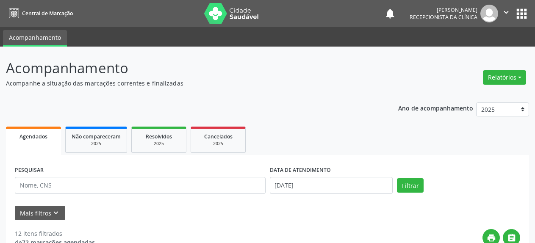 The height and width of the screenshot is (243, 535). I want to click on span: Cancelados, so click(218, 136).